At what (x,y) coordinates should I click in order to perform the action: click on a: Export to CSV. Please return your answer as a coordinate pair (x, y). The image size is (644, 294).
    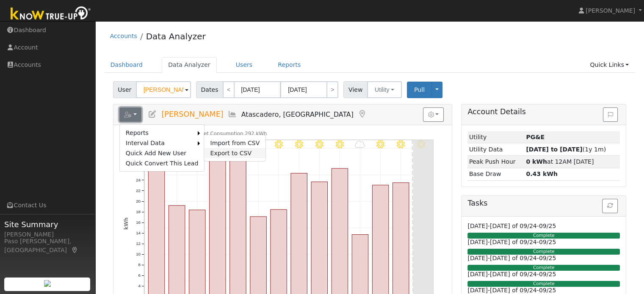
    Looking at the image, I should click on (234, 153).